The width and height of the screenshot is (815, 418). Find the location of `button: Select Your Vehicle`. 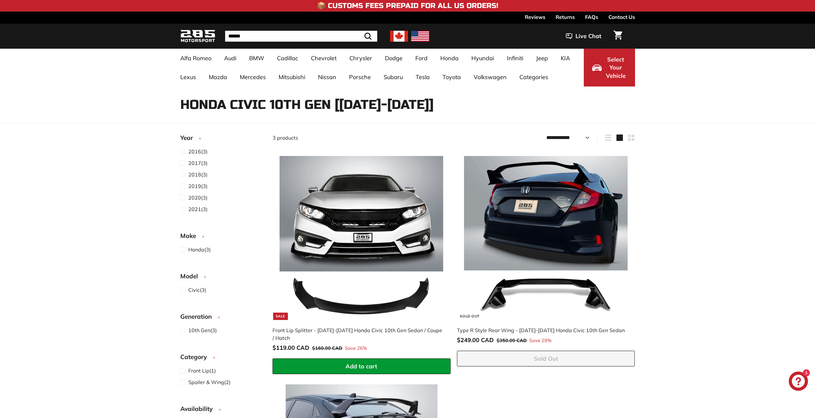

button: Select Your Vehicle is located at coordinates (609, 68).